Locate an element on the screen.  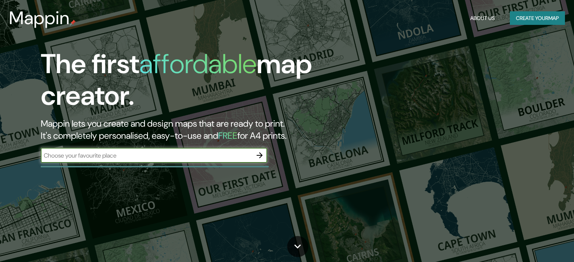
h1: affordable is located at coordinates (198, 64).